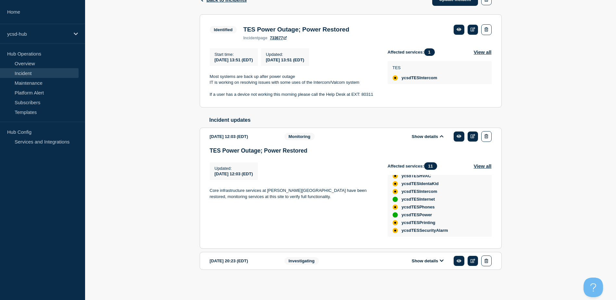  What do you see at coordinates (431, 166) in the screenshot?
I see `span: 11` at bounding box center [431, 166].